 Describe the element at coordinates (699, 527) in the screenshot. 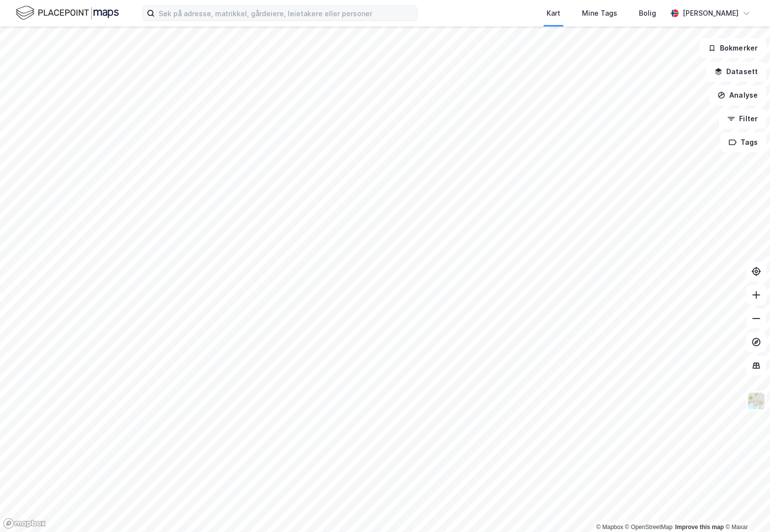

I see `a: Improve this map` at that location.